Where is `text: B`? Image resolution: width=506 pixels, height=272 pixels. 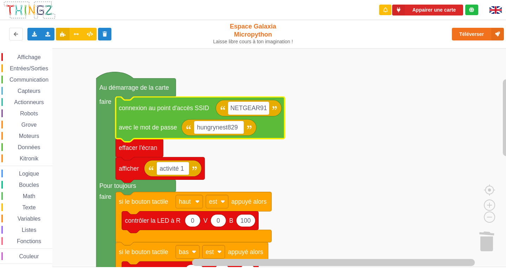 text: B is located at coordinates (231, 221).